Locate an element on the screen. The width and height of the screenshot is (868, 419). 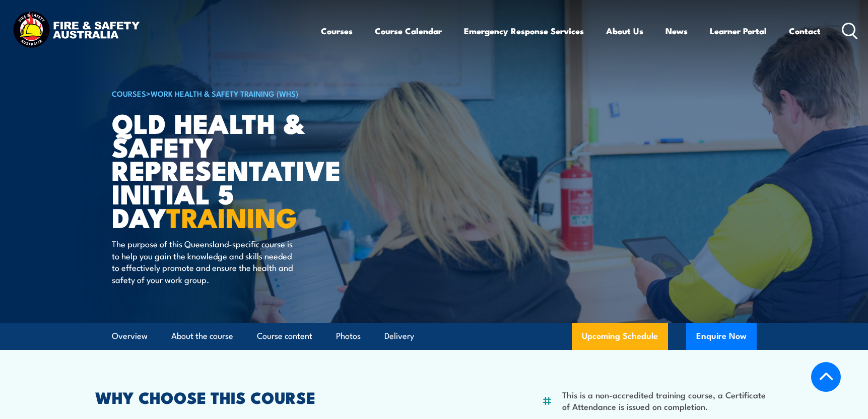
button: Enquire Now is located at coordinates (721, 337).